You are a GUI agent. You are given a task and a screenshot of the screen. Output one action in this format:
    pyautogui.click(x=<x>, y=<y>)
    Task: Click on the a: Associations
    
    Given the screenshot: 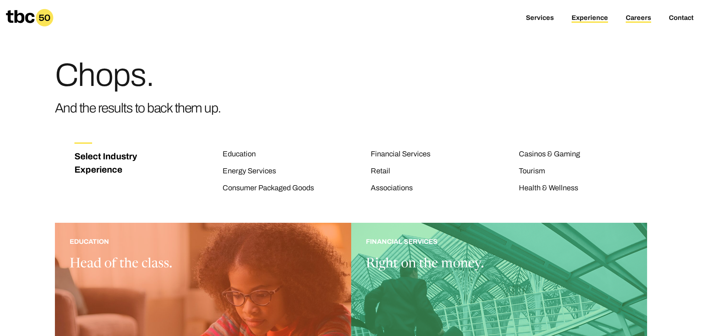 What is the action you would take?
    pyautogui.click(x=392, y=188)
    